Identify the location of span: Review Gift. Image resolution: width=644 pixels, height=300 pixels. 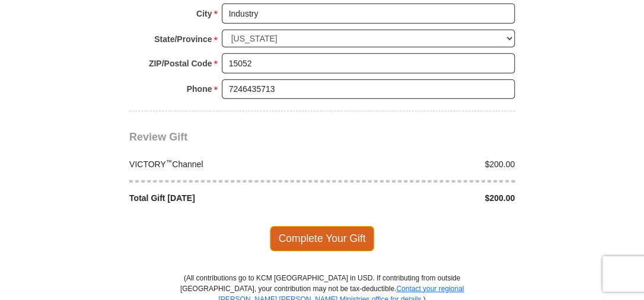
(158, 137).